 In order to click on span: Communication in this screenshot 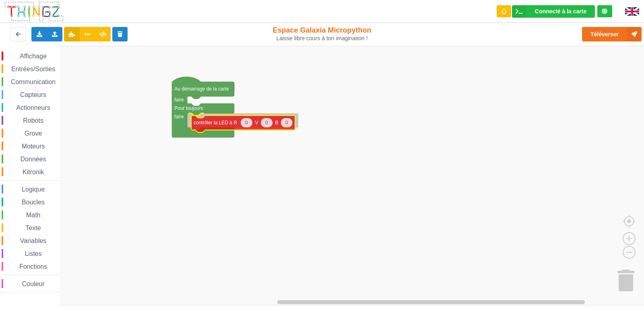, I will do `click(33, 82)`.